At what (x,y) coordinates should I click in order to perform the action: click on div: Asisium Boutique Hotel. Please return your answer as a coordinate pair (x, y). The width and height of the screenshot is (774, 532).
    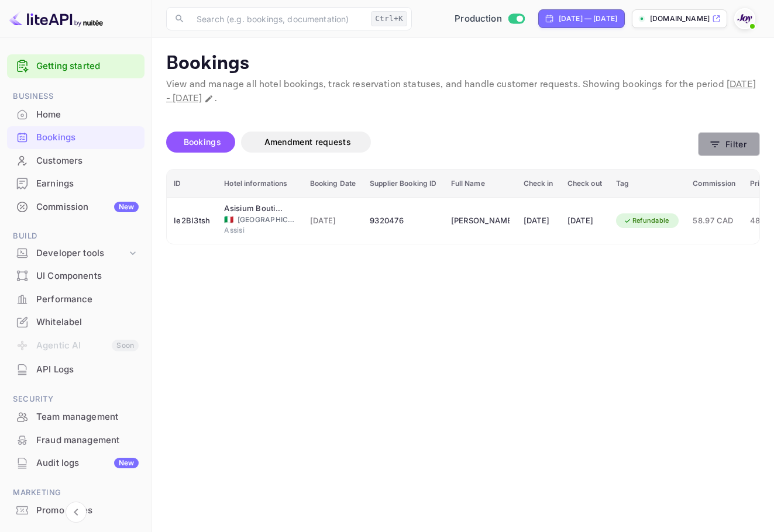
    Looking at the image, I should click on (253, 209).